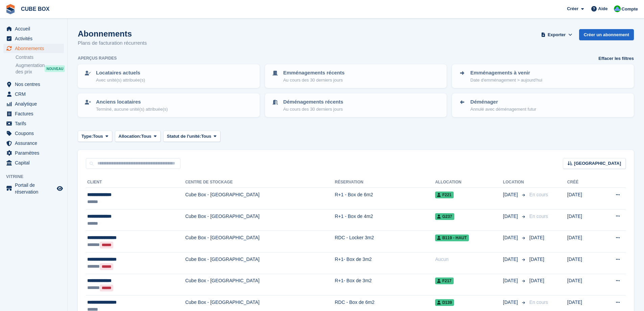 The height and width of the screenshot is (311, 644). I want to click on span: F217, so click(444, 281).